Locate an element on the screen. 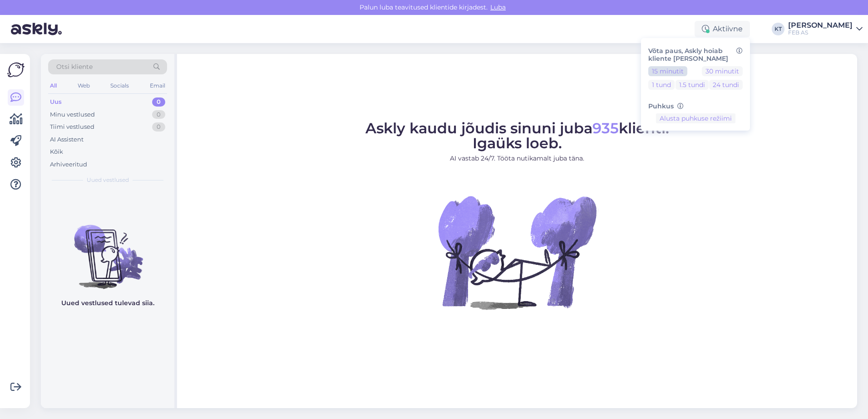 The image size is (868, 419). span: Luba is located at coordinates (498, 7).